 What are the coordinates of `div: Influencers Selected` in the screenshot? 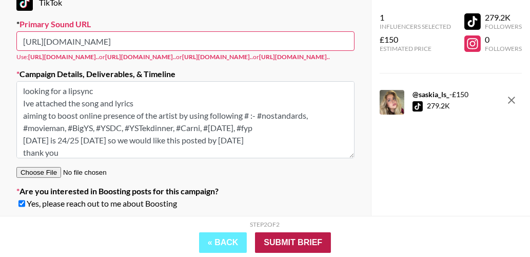 It's located at (415, 26).